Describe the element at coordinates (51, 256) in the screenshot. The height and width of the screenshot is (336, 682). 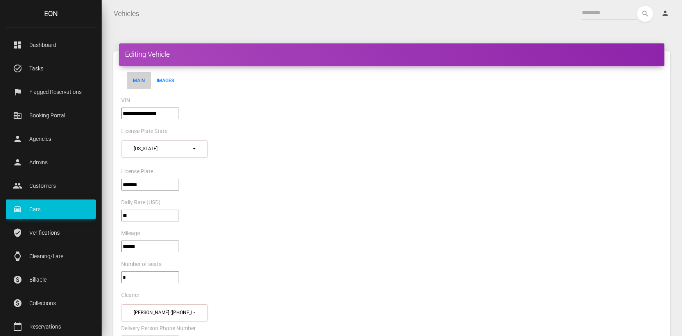
I see `a: watch Cleaning/Late` at that location.